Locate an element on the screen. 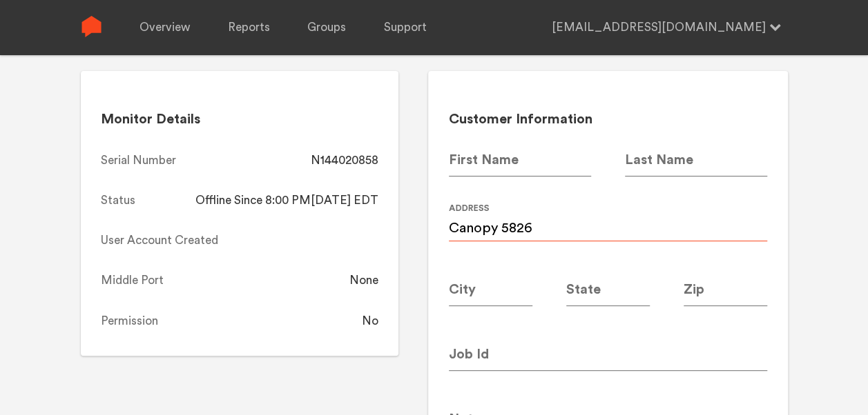 The height and width of the screenshot is (415, 868). div: None is located at coordinates (364, 281).